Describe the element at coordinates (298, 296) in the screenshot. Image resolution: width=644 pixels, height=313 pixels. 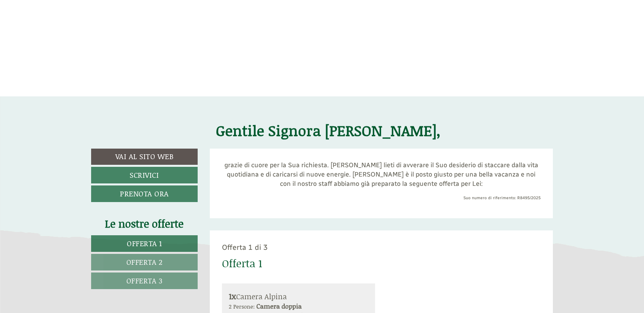
I see `div: Camera Alpina` at that location.